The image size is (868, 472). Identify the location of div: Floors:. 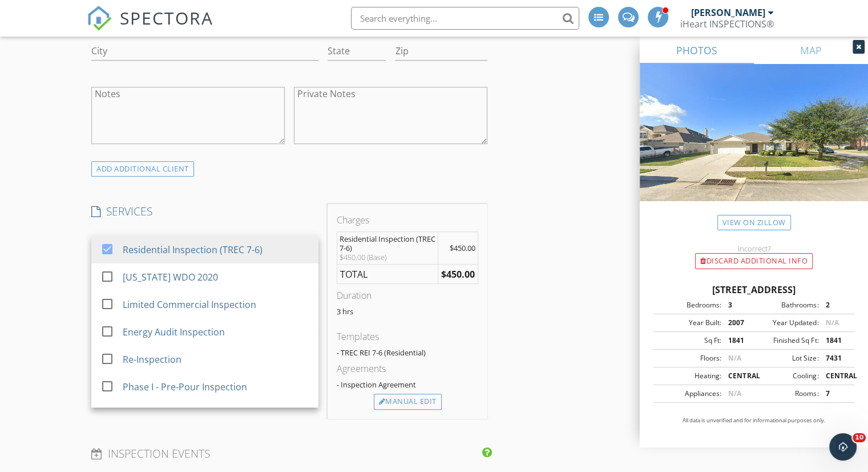
(689, 358).